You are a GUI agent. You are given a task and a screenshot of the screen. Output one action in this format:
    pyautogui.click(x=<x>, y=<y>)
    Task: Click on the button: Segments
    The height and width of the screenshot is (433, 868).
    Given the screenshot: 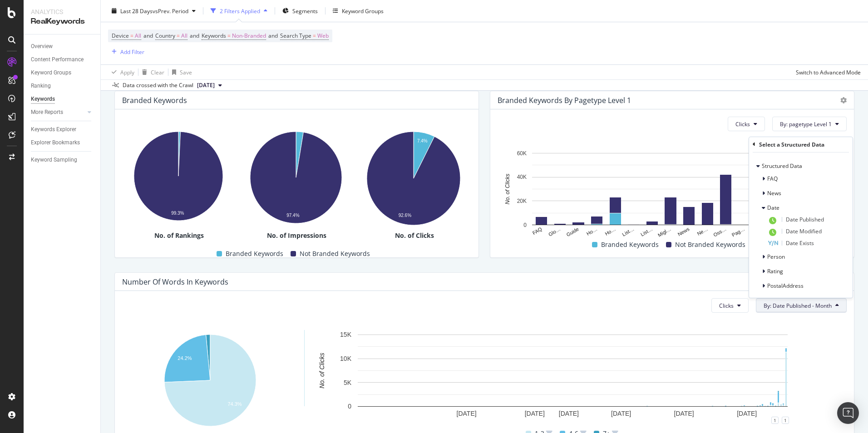 What is the action you would take?
    pyautogui.click(x=301, y=11)
    